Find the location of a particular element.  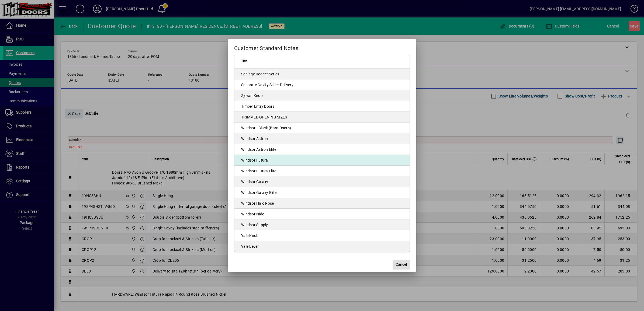

td: Windsor Halo Rose is located at coordinates (322, 203).